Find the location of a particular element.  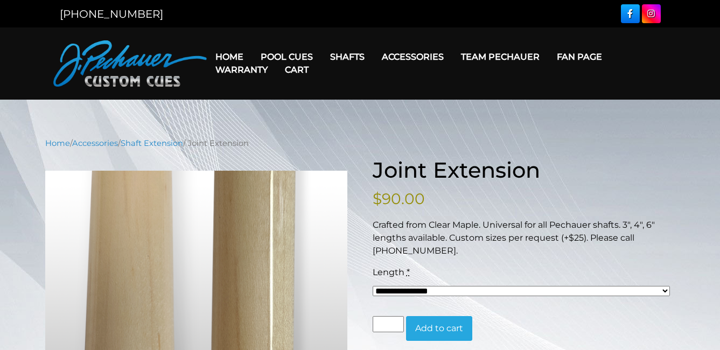

input: Product quantity is located at coordinates (388, 324).